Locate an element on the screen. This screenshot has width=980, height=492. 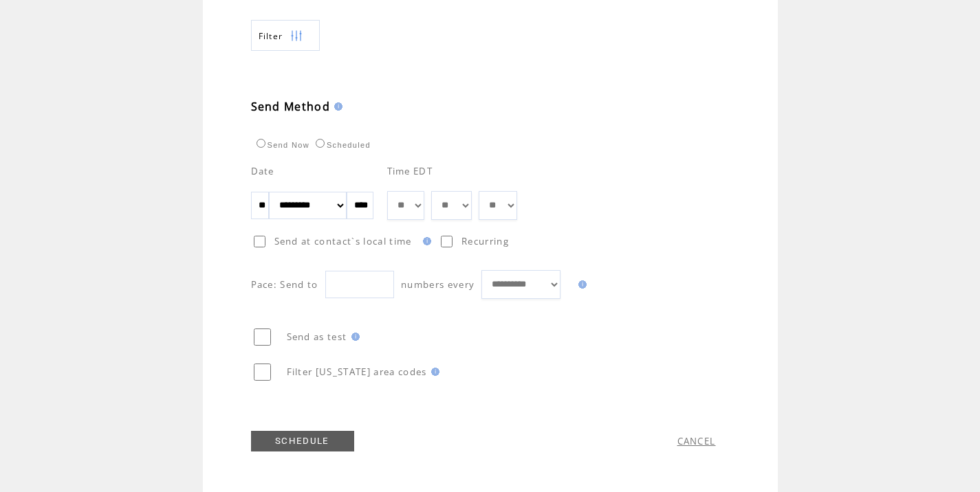
span: numbers every is located at coordinates (438, 285).